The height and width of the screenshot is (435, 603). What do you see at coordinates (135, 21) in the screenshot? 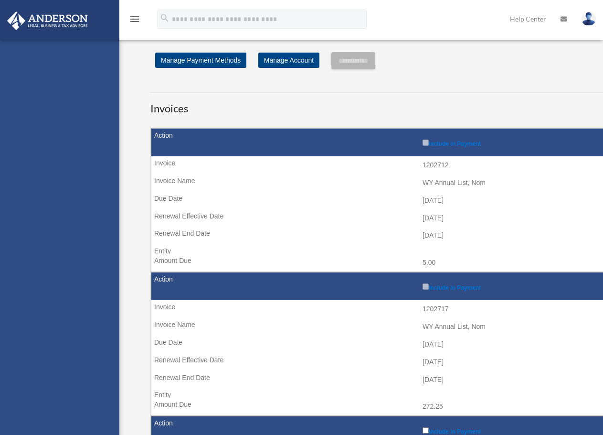
I see `a: menu` at bounding box center [135, 21].